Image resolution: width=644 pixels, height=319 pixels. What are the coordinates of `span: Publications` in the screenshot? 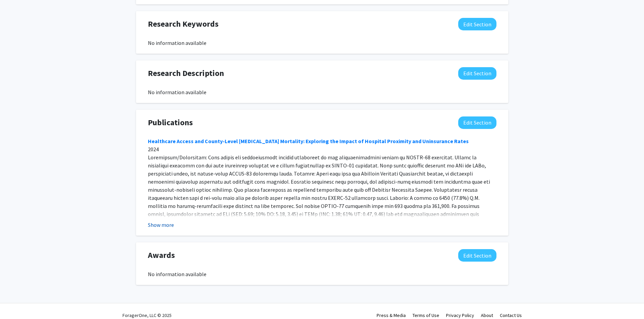 It's located at (170, 123).